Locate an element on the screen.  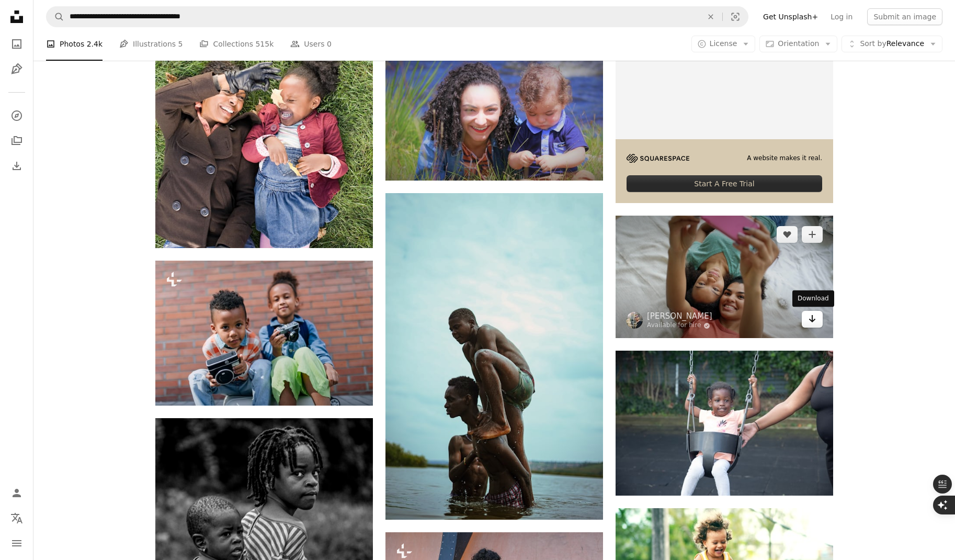
span: License is located at coordinates (724, 43).